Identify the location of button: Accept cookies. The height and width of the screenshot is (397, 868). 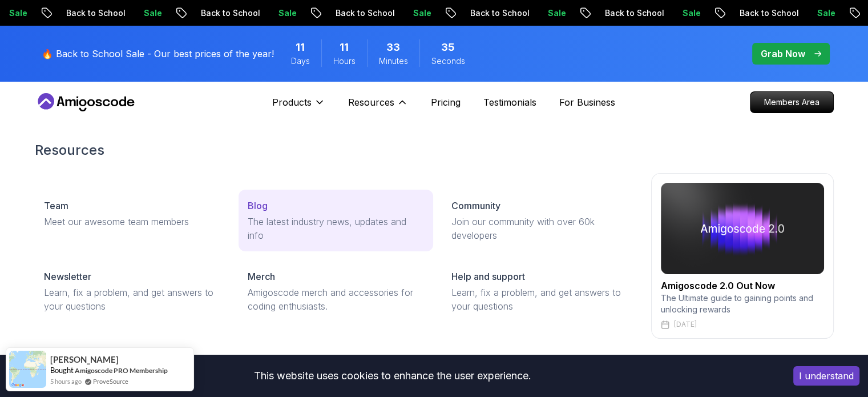
(827, 376).